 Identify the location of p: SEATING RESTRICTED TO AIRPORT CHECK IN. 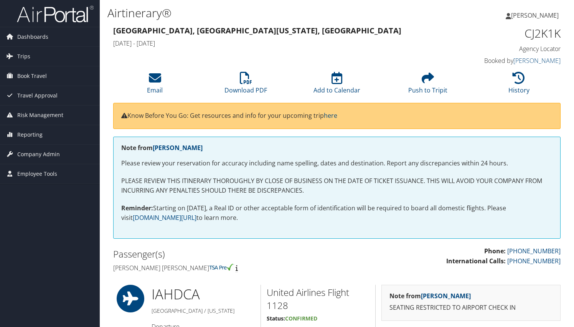
(471, 308).